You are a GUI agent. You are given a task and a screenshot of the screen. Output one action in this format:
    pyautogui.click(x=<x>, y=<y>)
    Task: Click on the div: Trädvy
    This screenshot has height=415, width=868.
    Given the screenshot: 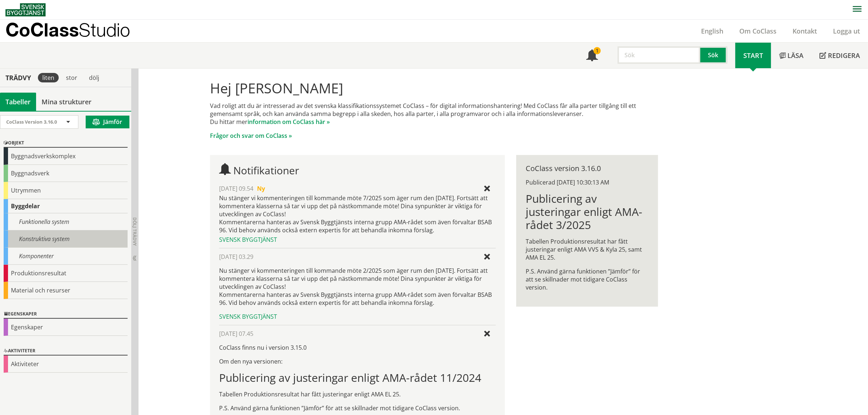 What is the action you would take?
    pyautogui.click(x=18, y=78)
    